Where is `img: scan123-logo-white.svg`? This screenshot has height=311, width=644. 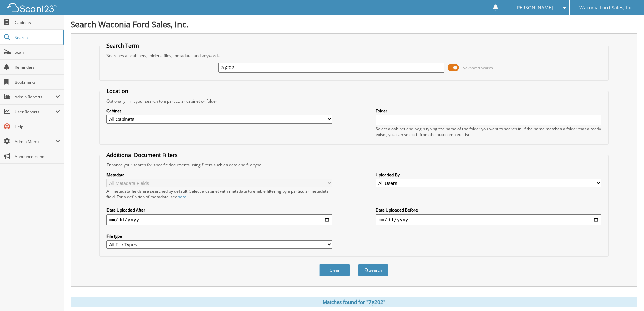
img: scan123-logo-white.svg is located at coordinates (32, 8).